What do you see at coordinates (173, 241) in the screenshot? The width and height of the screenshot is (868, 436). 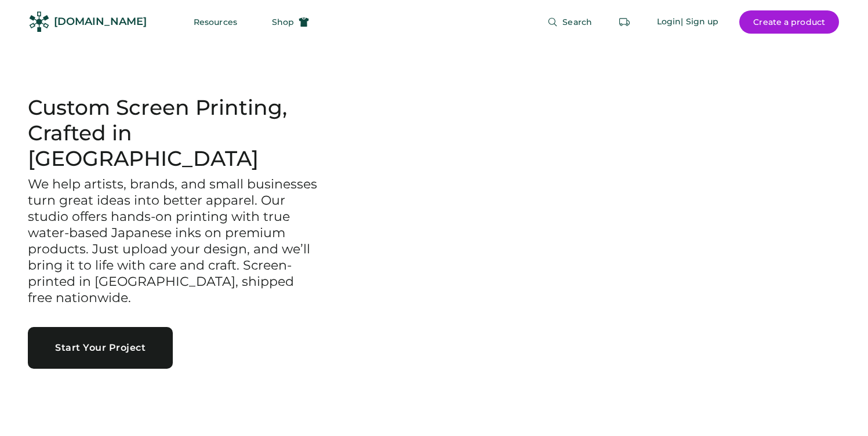 I see `h3: We help artists, brands, and small businesses turn great ideas into better apparel. Our studio of...` at bounding box center [173, 241].